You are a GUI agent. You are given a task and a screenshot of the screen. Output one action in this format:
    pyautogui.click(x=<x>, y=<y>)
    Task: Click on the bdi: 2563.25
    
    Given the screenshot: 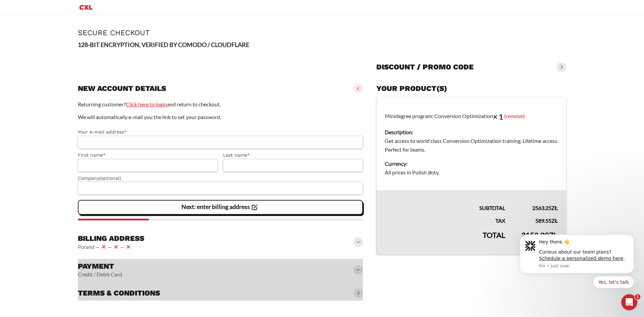 What is the action you would take?
    pyautogui.click(x=545, y=208)
    